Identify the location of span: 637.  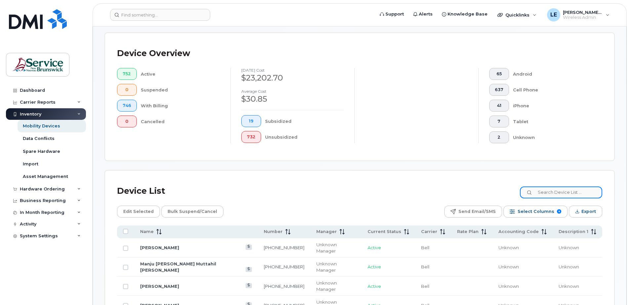
(499, 90).